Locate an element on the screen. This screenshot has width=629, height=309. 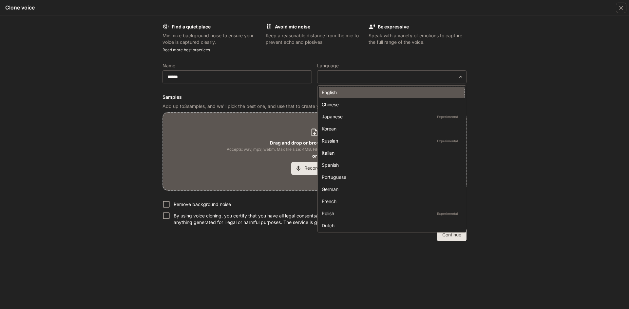
div: Dutch is located at coordinates (390, 226).